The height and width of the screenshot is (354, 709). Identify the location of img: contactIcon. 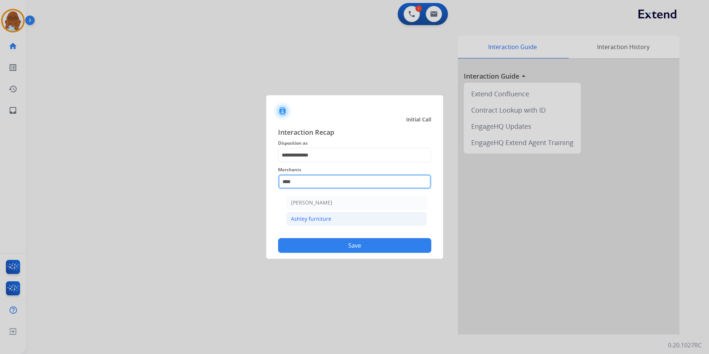
(283, 111).